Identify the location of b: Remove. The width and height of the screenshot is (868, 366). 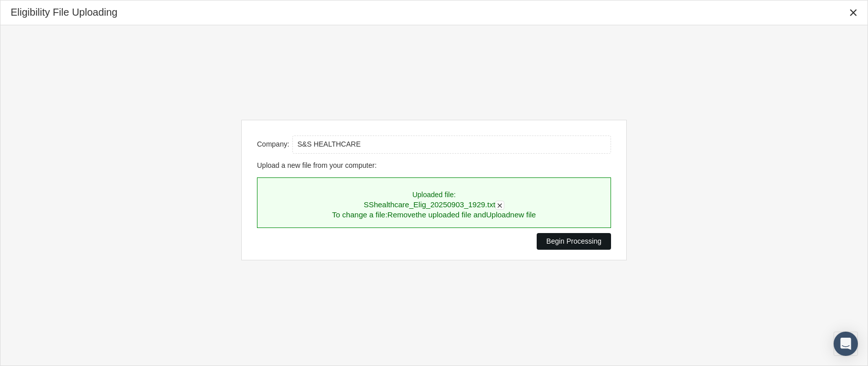
(402, 214).